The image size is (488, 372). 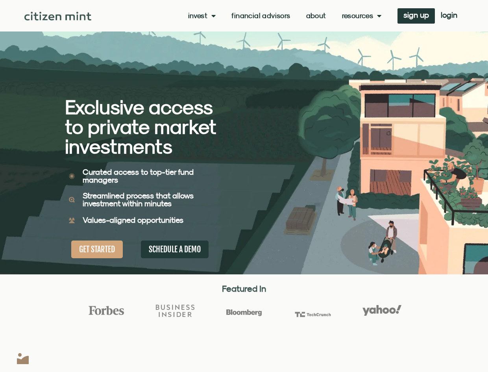 What do you see at coordinates (97, 249) in the screenshot?
I see `a: GET STARTED` at bounding box center [97, 249].